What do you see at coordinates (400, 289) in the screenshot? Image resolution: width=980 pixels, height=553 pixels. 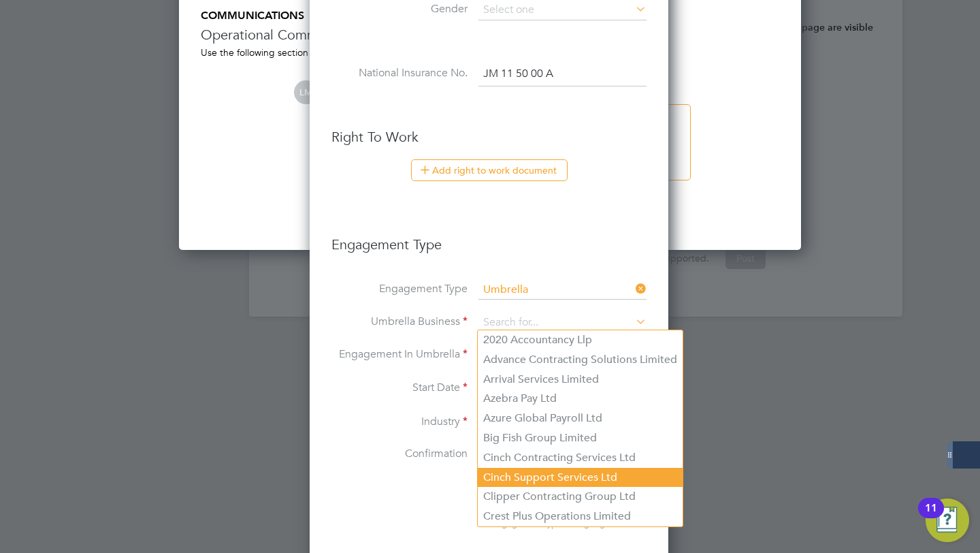 I see `label: Engagement Type` at bounding box center [400, 289].